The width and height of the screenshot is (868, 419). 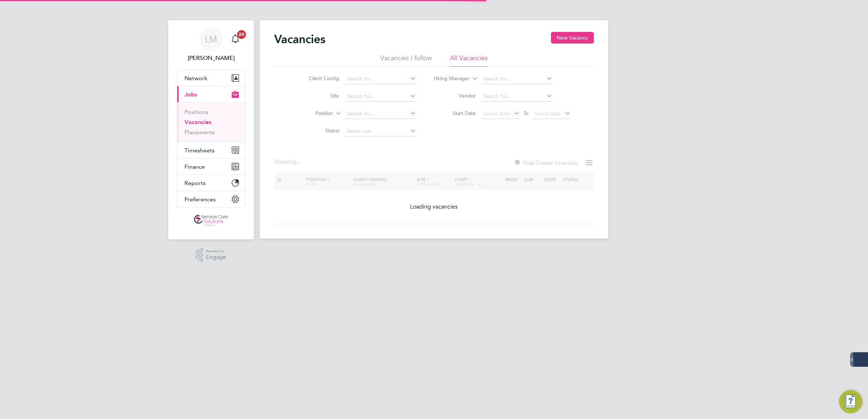 I want to click on span: Engage, so click(x=216, y=258).